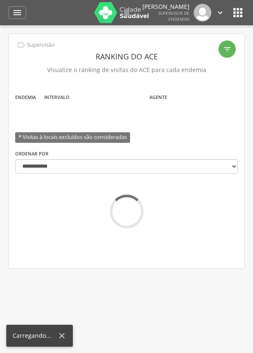 The height and width of the screenshot is (353, 253). Describe the element at coordinates (158, 97) in the screenshot. I see `label: Agente` at that location.